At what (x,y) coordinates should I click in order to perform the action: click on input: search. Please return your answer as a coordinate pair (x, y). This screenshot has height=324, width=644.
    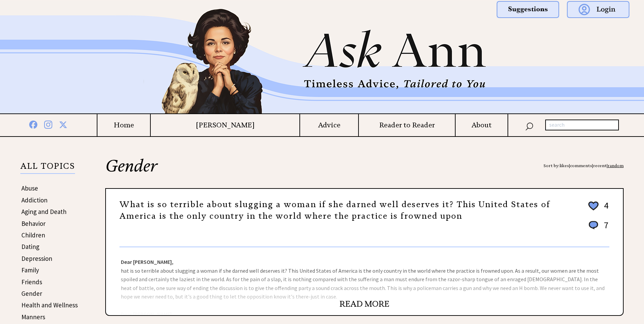
    Looking at the image, I should click on (582, 125).